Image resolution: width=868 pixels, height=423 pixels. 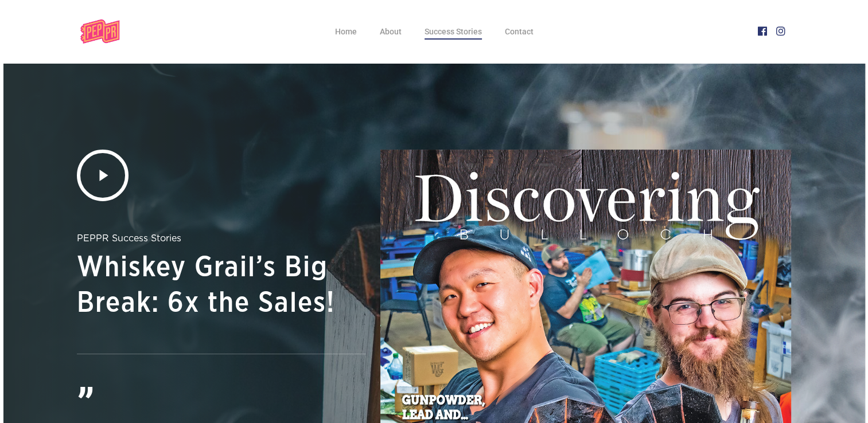 I want to click on span: Success Stories, so click(x=453, y=32).